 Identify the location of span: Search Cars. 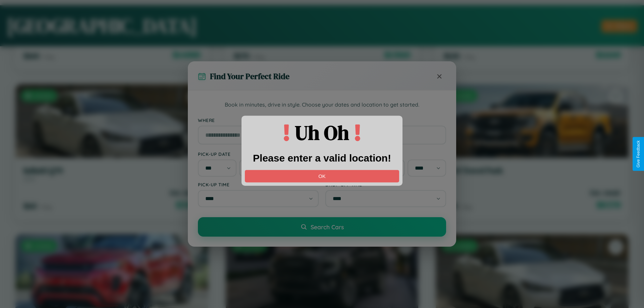
(327, 227).